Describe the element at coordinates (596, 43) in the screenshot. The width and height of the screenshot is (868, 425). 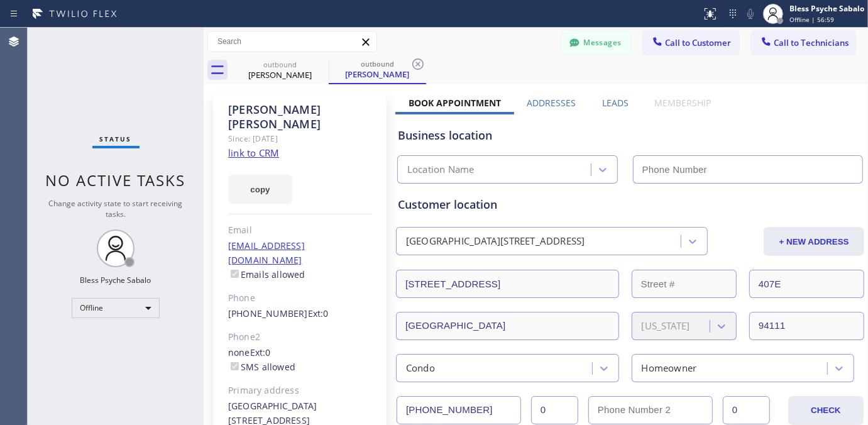
I see `button: Messages` at that location.